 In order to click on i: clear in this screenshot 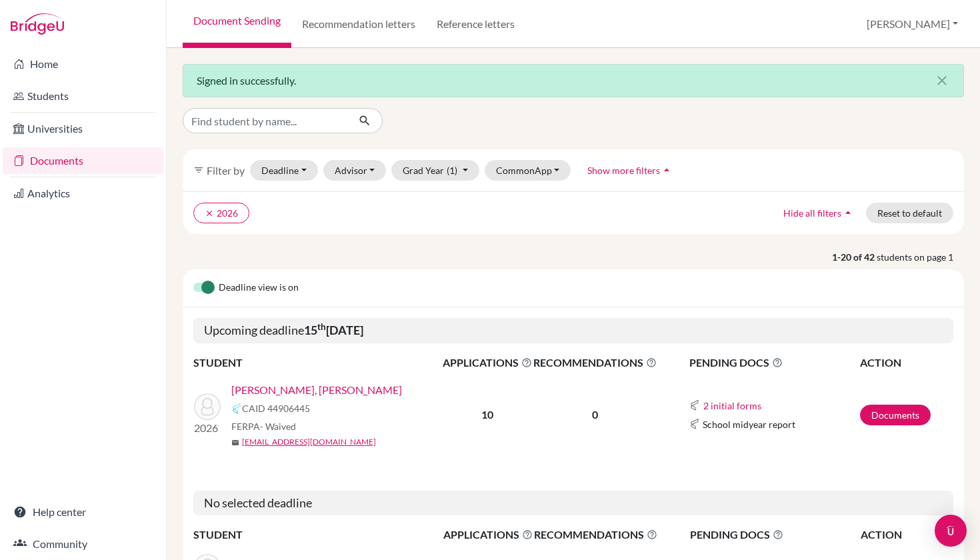, I will do `click(209, 213)`.